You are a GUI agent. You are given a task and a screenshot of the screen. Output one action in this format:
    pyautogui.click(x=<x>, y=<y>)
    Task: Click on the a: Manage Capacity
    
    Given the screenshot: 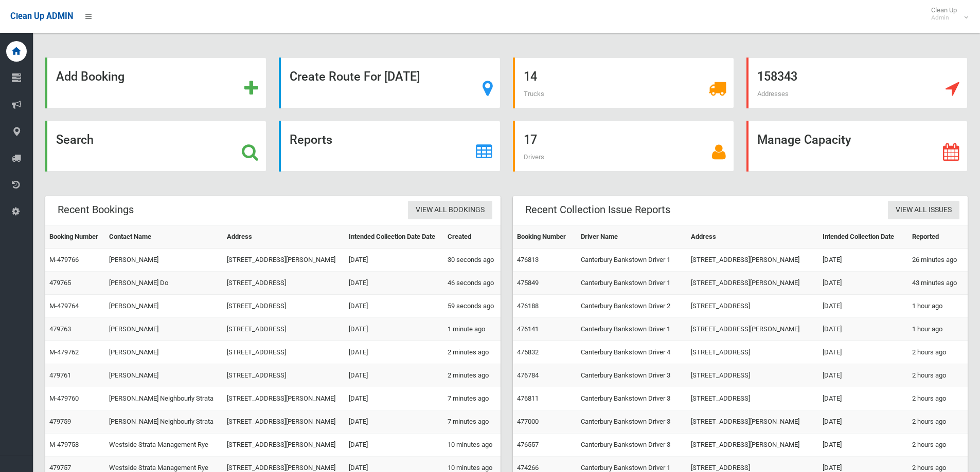 What is the action you would take?
    pyautogui.click(x=857, y=146)
    